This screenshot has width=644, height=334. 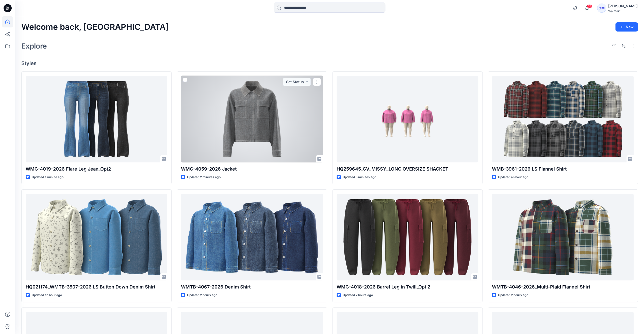 I want to click on h2: Explore, so click(x=34, y=46).